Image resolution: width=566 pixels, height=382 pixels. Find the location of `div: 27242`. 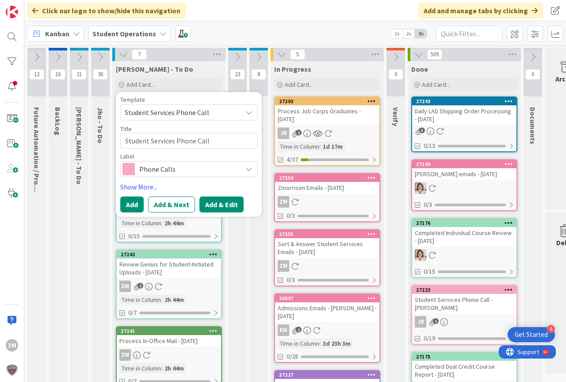

div: 27242 is located at coordinates (169, 254).